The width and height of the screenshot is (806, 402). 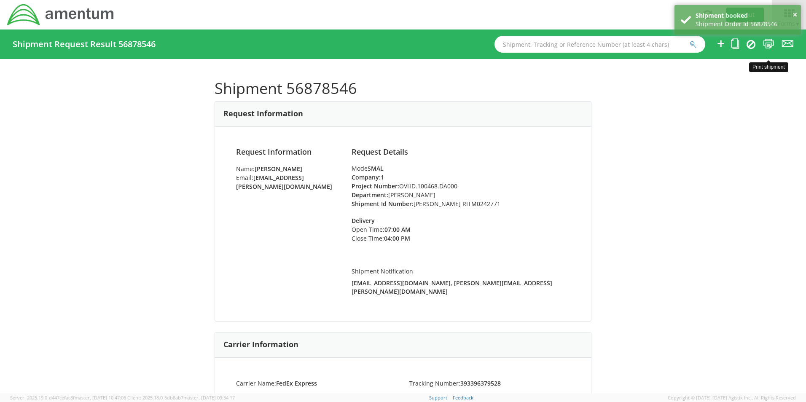 I want to click on h4: Request Details, so click(x=461, y=152).